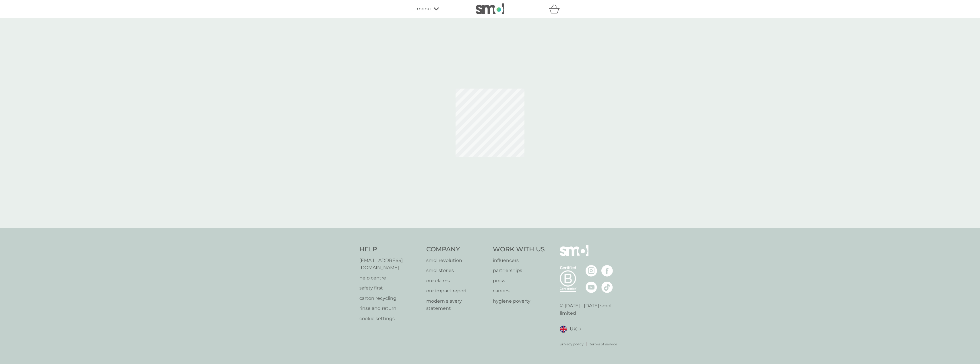 This screenshot has height=364, width=980. I want to click on p: influencers, so click(519, 261).